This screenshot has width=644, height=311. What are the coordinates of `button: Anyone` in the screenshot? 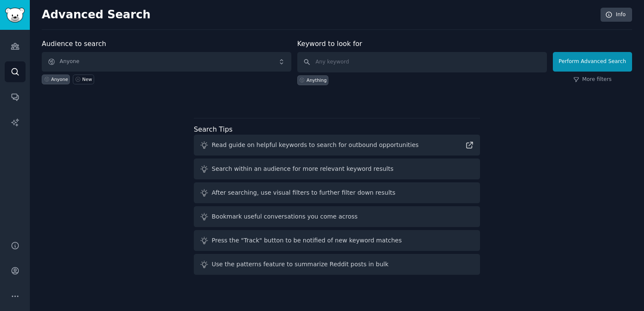 It's located at (167, 62).